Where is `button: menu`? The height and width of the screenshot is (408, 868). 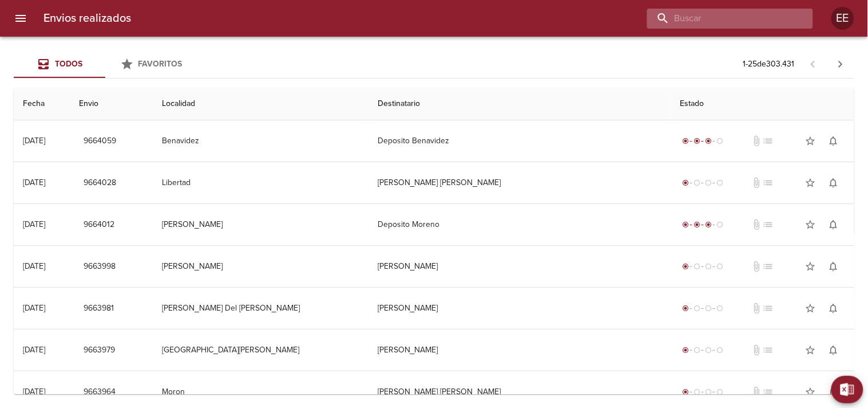
button: menu is located at coordinates (21, 19).